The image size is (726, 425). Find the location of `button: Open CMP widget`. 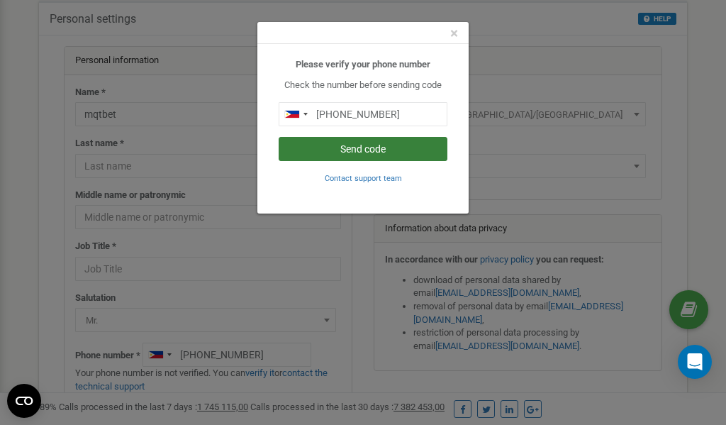

button: Open CMP widget is located at coordinates (24, 401).